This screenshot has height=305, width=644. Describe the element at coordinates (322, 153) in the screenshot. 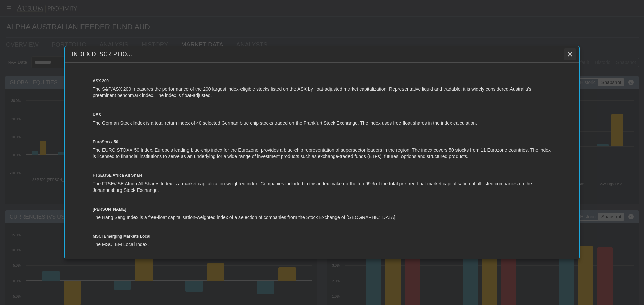

I see `span: The EURO STOXX 50 Index, Europe's leading blue-chip index for the Eurozone, provides a blue-chip ...` at that location.